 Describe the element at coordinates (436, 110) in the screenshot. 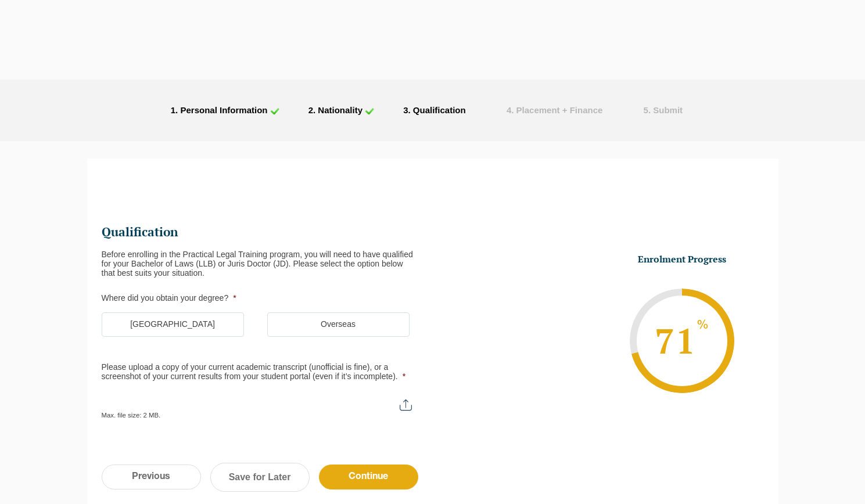

I see `span: . Qualification` at that location.